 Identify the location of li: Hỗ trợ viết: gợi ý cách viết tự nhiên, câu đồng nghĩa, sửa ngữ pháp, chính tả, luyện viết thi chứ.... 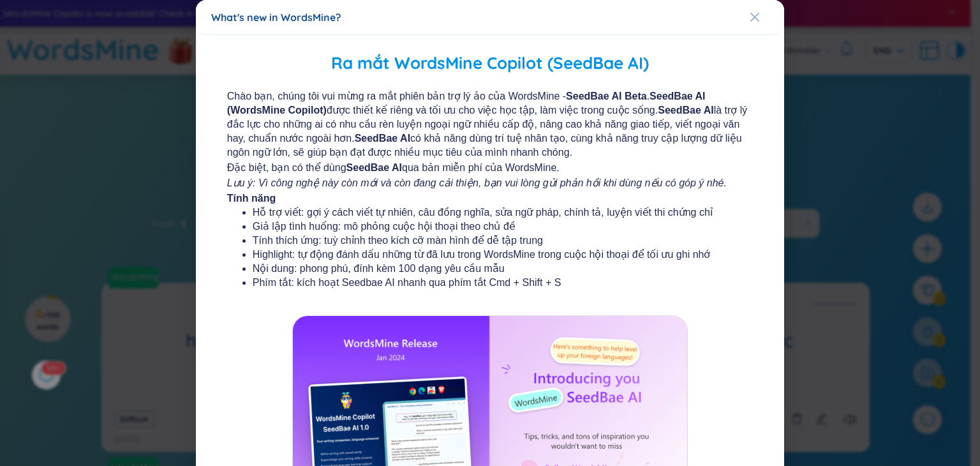
(490, 213).